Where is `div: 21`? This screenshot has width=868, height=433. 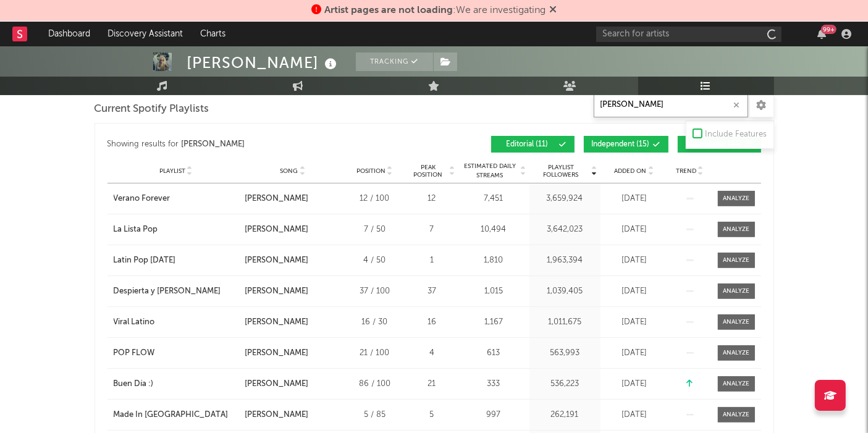 div: 21 is located at coordinates (432, 385).